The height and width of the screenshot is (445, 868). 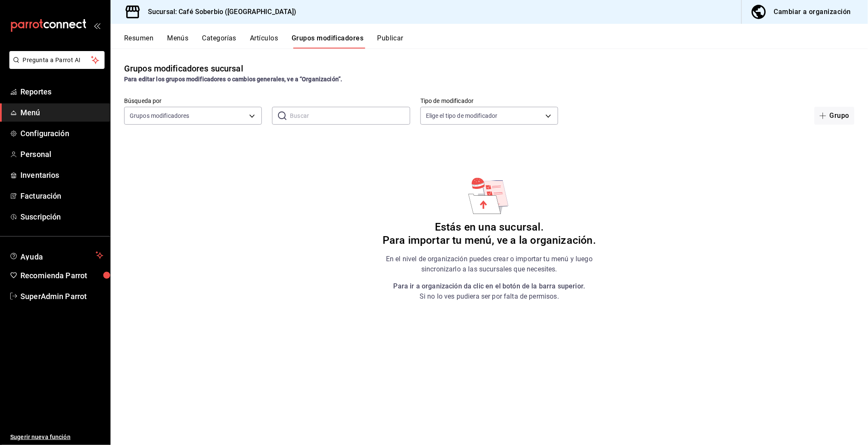 What do you see at coordinates (350, 116) in the screenshot?
I see `input: Buscar` at bounding box center [350, 116].